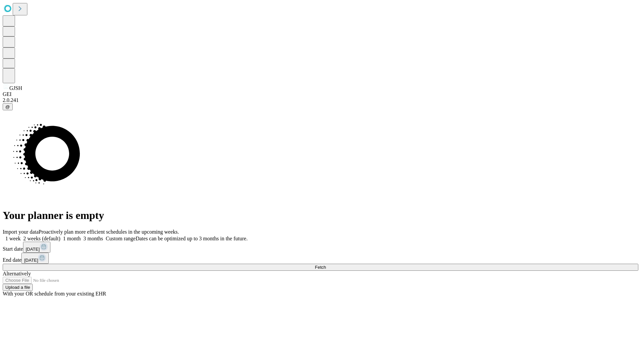 Image resolution: width=641 pixels, height=361 pixels. I want to click on button: Upload a file, so click(18, 287).